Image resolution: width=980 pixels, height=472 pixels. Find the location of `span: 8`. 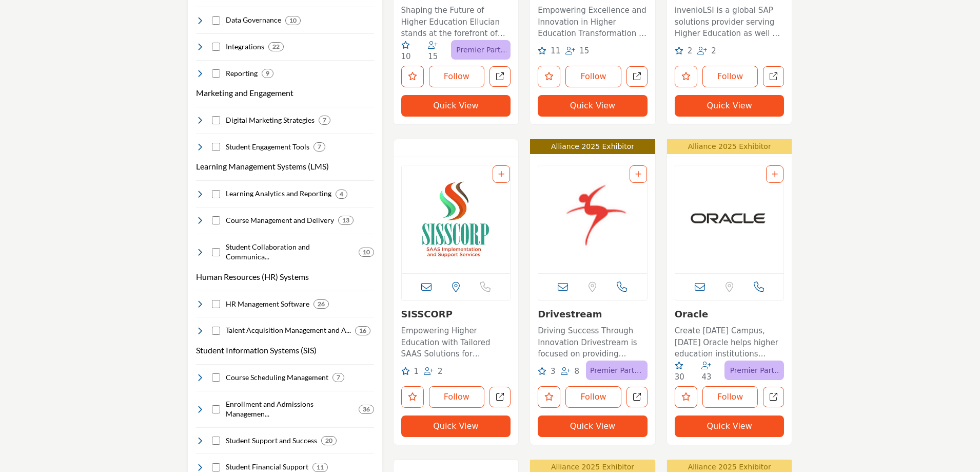

span: 8 is located at coordinates (577, 371).